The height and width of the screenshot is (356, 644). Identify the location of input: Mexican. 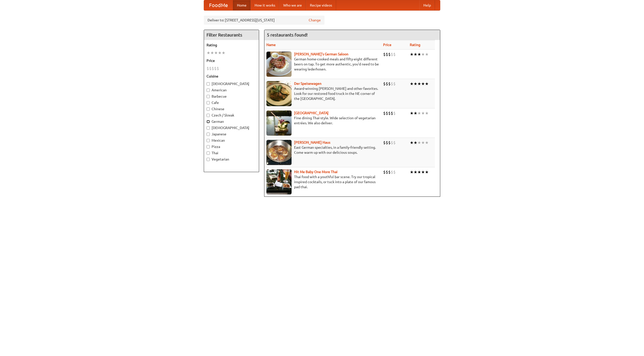
(208, 140).